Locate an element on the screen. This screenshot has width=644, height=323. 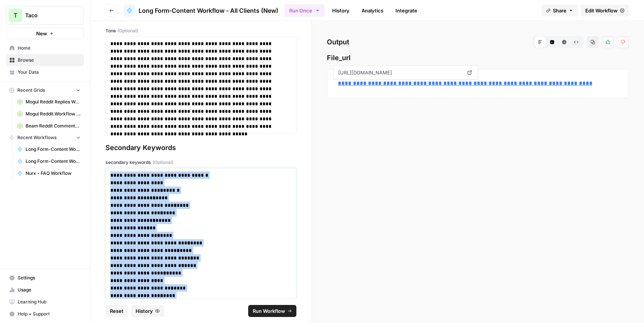
span: Share is located at coordinates (559, 10).